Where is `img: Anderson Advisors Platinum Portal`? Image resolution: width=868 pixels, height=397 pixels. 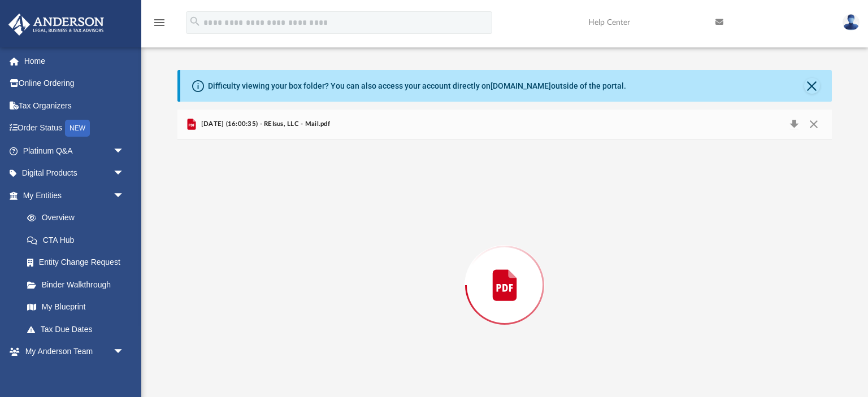
img: Anderson Advisors Platinum Portal is located at coordinates (56, 25).